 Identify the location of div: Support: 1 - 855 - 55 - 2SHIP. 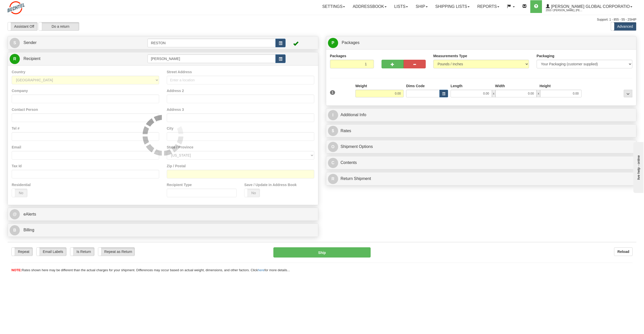
(322, 20).